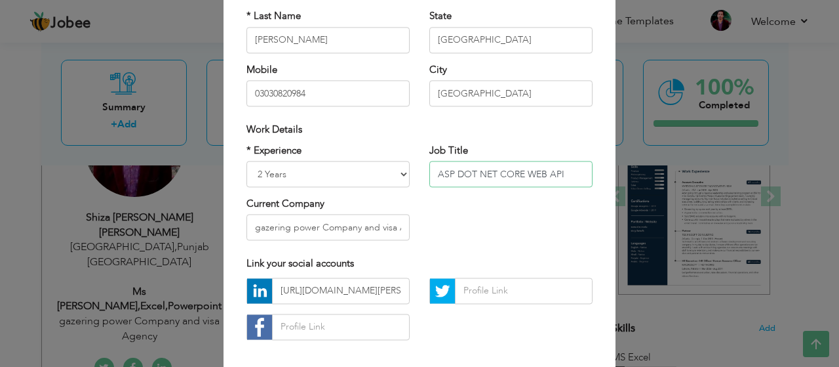 This screenshot has height=367, width=839. I want to click on label: Mobile, so click(262, 70).